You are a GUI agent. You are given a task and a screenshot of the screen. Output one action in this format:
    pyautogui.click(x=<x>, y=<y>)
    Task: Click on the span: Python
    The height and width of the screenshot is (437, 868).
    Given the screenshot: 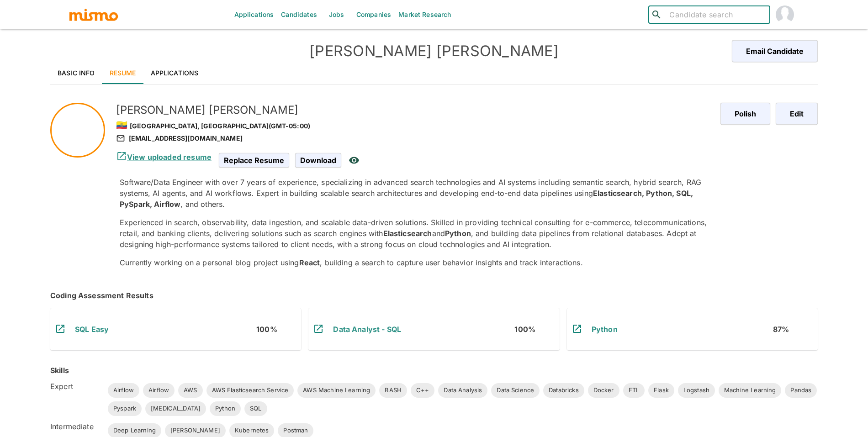 What is the action you would take?
    pyautogui.click(x=225, y=409)
    